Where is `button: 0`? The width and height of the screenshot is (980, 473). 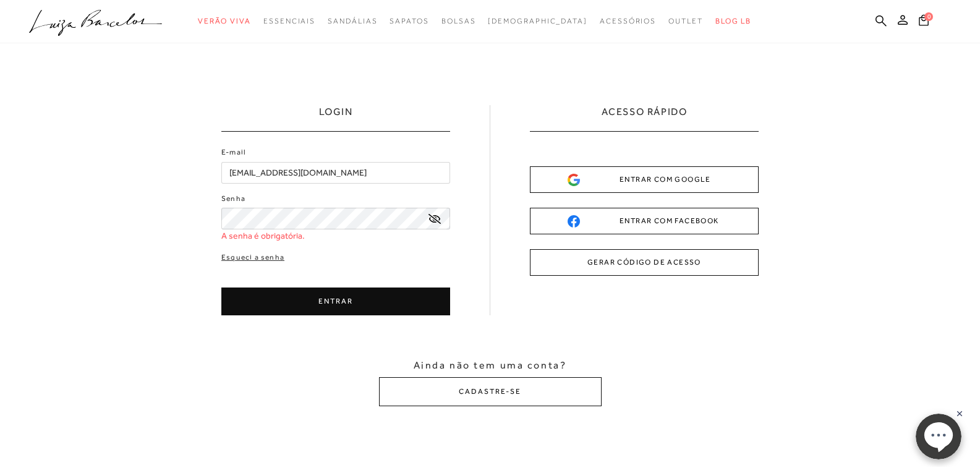 button: 0 is located at coordinates (924, 22).